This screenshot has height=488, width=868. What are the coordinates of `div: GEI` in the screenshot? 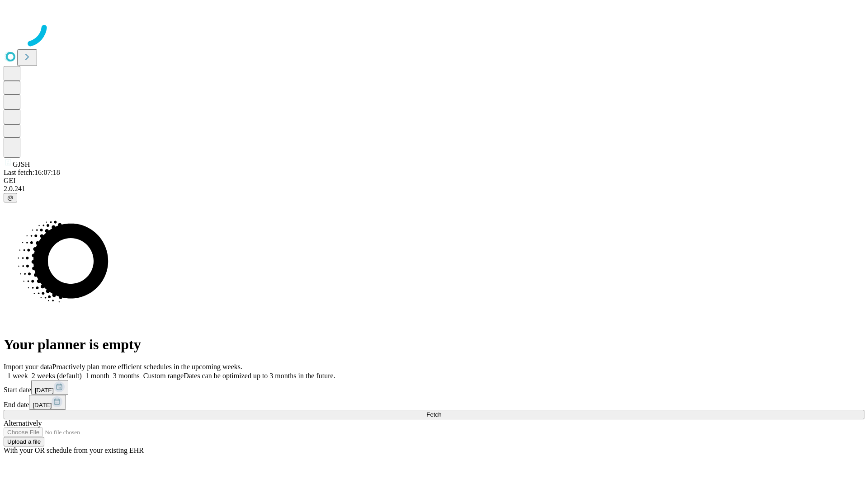 It's located at (434, 181).